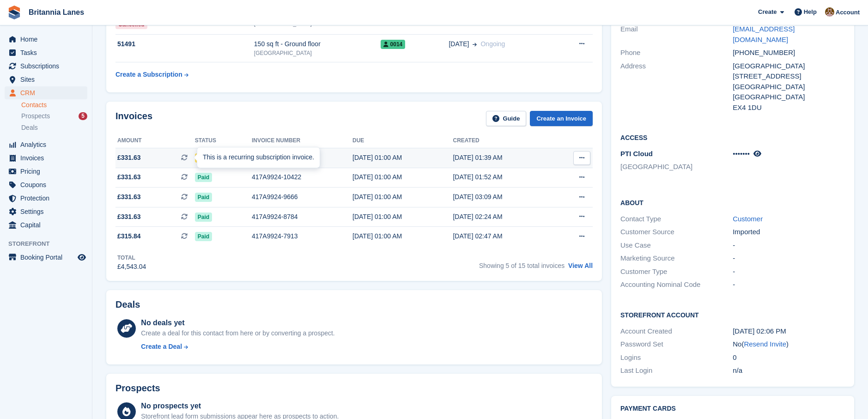 The image size is (868, 419). What do you see at coordinates (676, 258) in the screenshot?
I see `div: Marketing Source` at bounding box center [676, 258].